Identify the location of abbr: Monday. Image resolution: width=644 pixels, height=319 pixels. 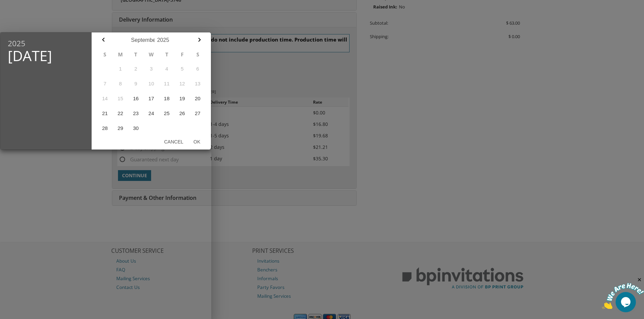
(120, 54).